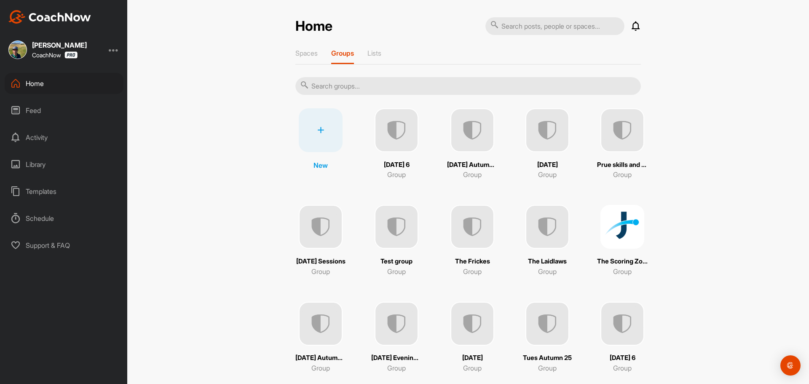 Image resolution: width=809 pixels, height=384 pixels. Describe the element at coordinates (555, 26) in the screenshot. I see `input: Search posts, people or spaces...` at that location.